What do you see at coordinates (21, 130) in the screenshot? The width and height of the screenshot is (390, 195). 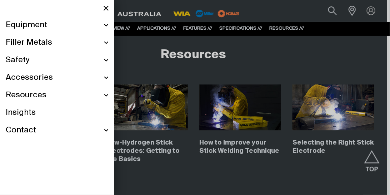 I see `span: Contact` at bounding box center [21, 130].